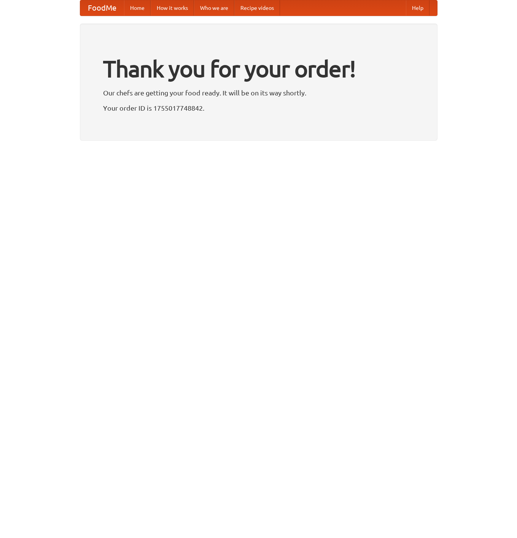 The height and width of the screenshot is (538, 517). What do you see at coordinates (418, 8) in the screenshot?
I see `a: Help` at bounding box center [418, 8].